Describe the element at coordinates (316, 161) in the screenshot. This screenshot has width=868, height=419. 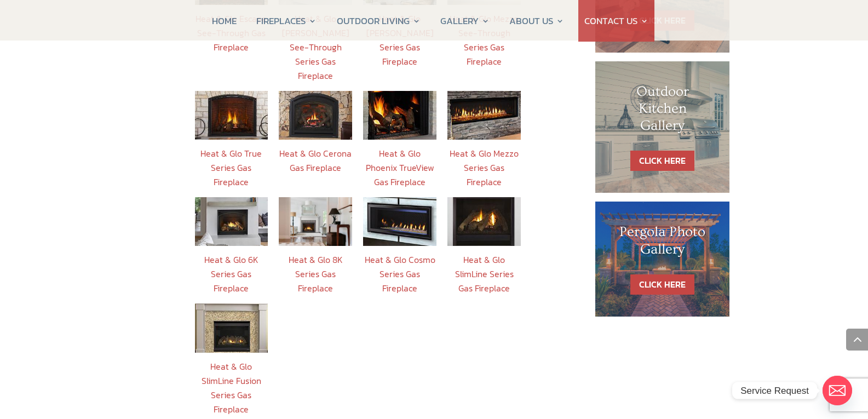
I see `a: Heat & Glo Cerona Gas Fireplace` at that location.